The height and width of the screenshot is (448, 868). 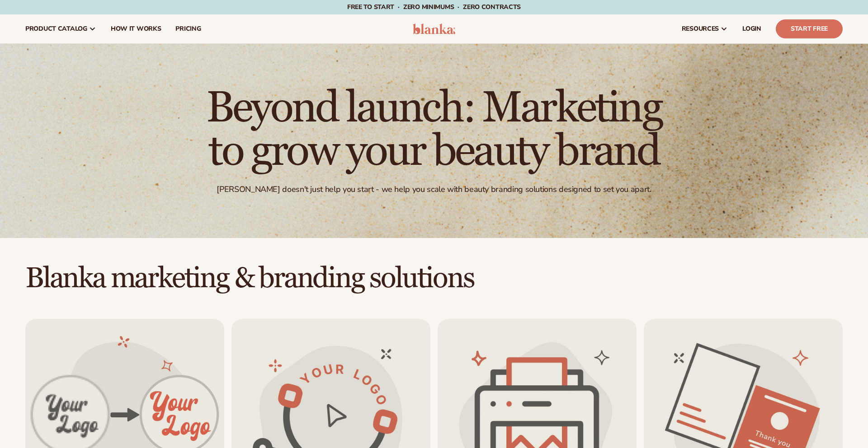 What do you see at coordinates (434, 7) in the screenshot?
I see `span: Free to start · ZERO minimums · ZERO contracts` at bounding box center [434, 7].